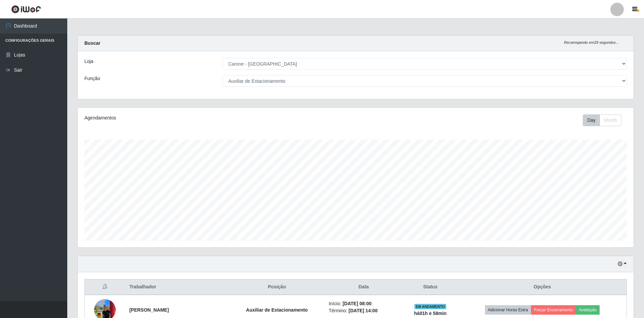 The height and width of the screenshot is (318, 644). Describe the element at coordinates (430, 287) in the screenshot. I see `th: Status` at that location.